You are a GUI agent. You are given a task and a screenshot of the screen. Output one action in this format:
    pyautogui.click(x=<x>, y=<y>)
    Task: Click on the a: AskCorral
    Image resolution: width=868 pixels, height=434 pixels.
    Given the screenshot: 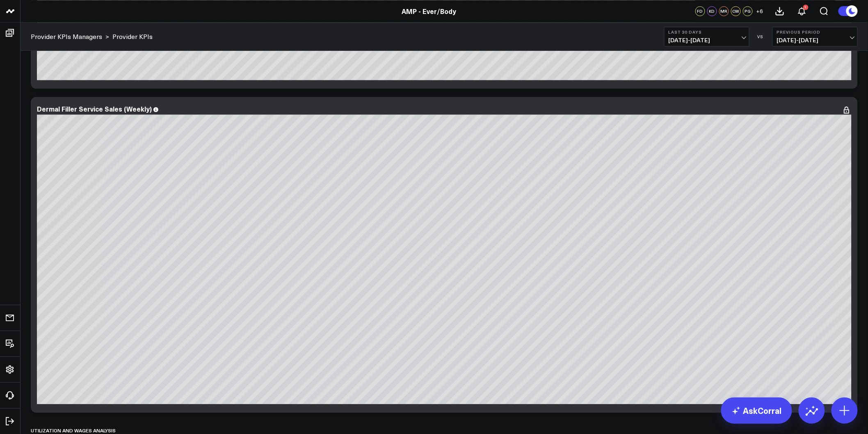 What is the action you would take?
    pyautogui.click(x=756, y=410)
    